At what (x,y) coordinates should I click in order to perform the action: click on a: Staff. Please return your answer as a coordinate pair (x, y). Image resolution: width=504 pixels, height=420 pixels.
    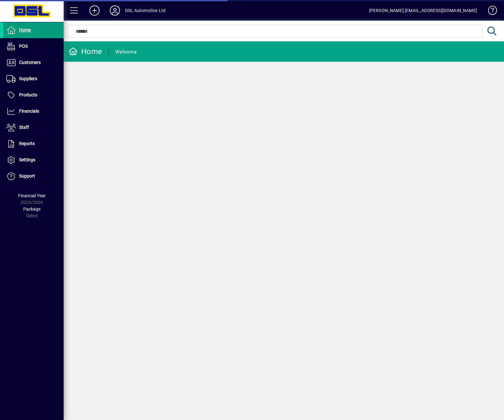
    Looking at the image, I should click on (33, 127).